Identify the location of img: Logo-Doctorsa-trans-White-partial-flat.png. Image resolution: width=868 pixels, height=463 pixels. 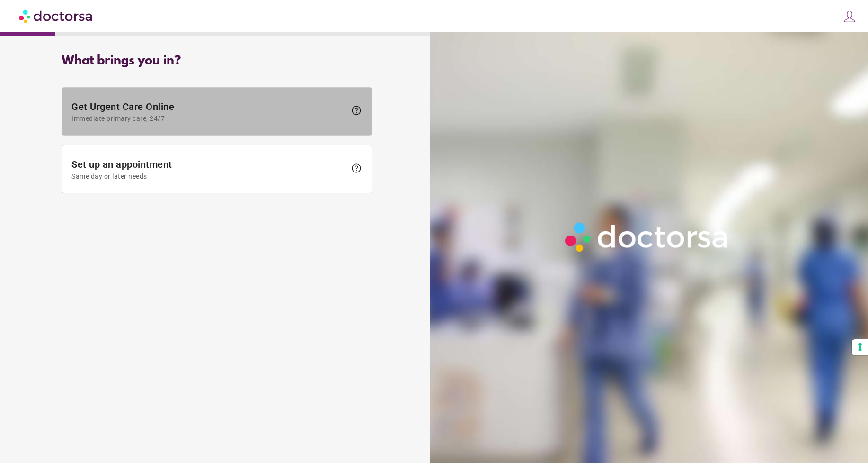
(647, 237).